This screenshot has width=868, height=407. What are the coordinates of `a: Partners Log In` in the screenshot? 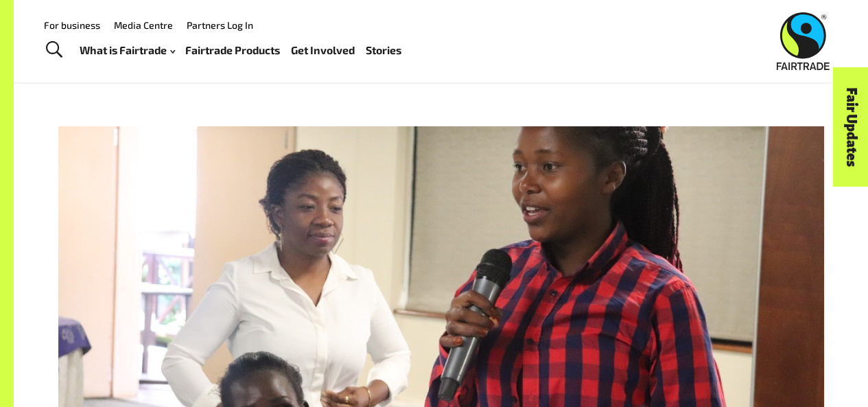 It's located at (220, 25).